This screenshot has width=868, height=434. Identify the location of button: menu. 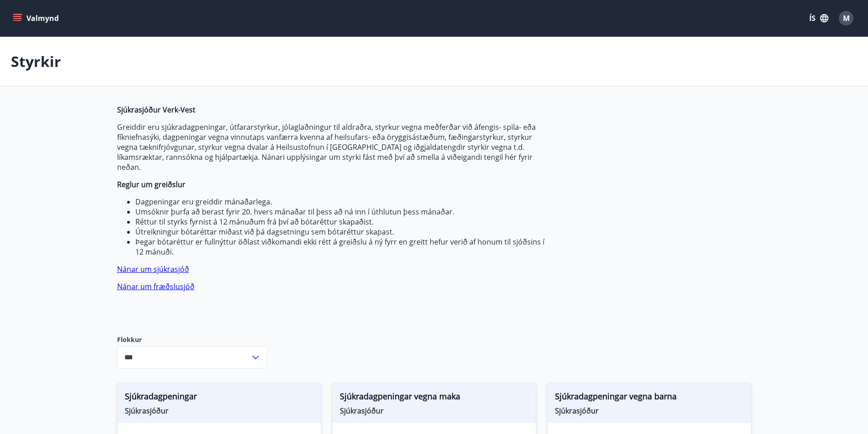
(37, 18).